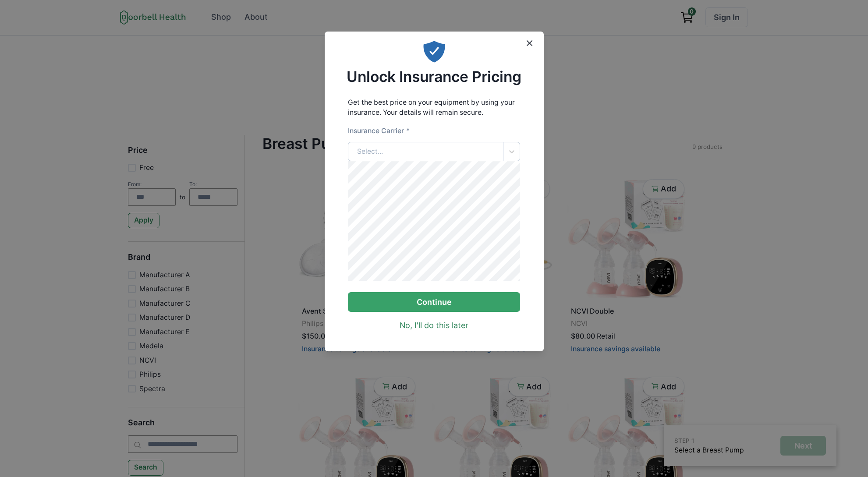 The height and width of the screenshot is (477, 868). I want to click on a: No, I'll do this later, so click(434, 326).